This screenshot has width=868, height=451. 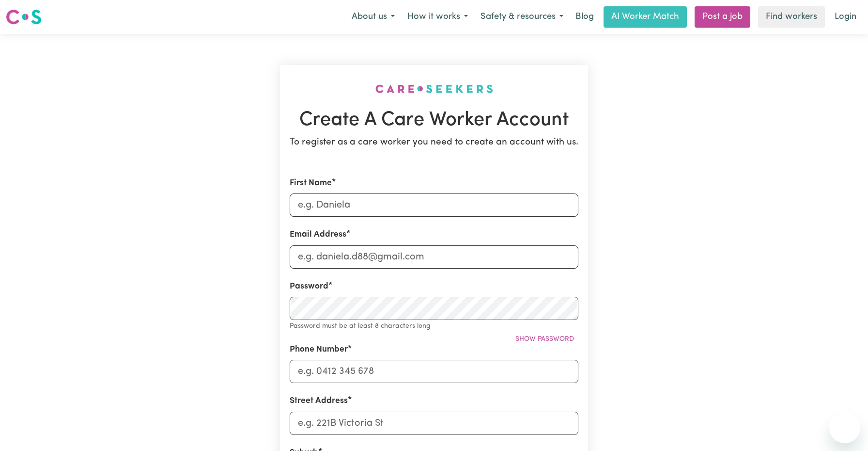 I want to click on h1: Create A Care Worker Account, so click(x=434, y=120).